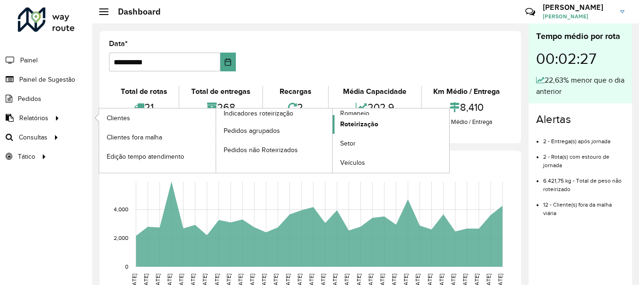 The image size is (639, 285). Describe the element at coordinates (47, 79) in the screenshot. I see `span: Painel de Sugestão` at that location.